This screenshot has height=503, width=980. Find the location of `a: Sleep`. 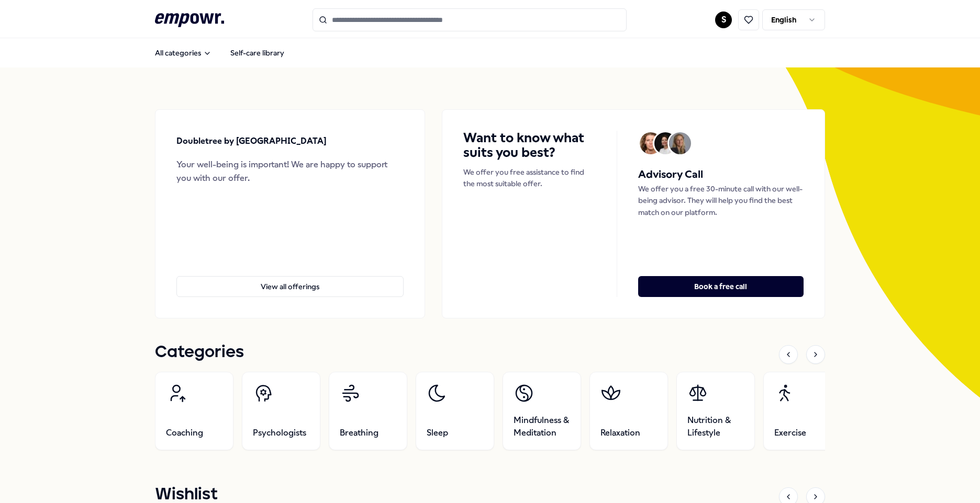

a: Sleep is located at coordinates (455, 411).